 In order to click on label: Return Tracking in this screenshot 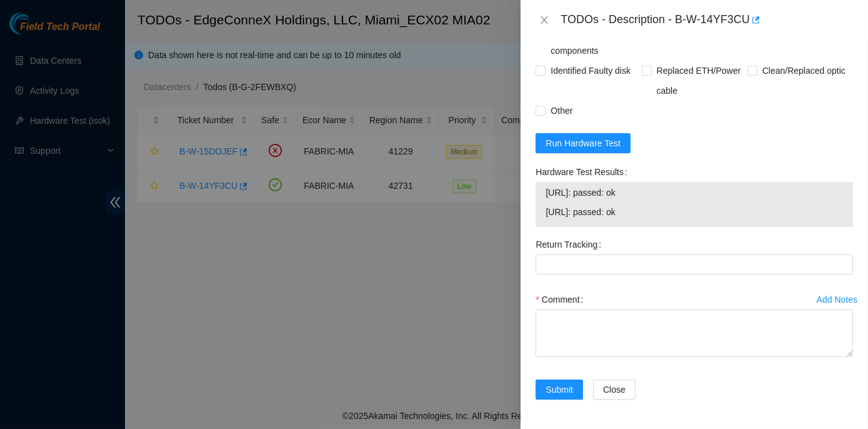, I will do `click(571, 244)`.